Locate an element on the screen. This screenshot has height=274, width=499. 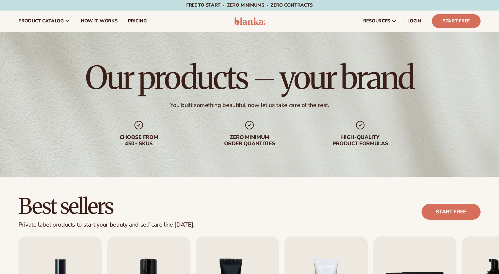
div: Zero minimum order quantities is located at coordinates (250, 141).